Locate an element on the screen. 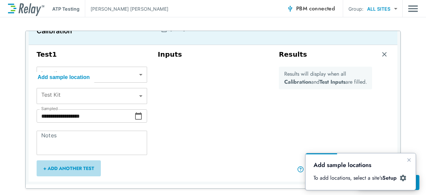 This screenshot has height=195, width=426. p: Results will display when all and are filled. is located at coordinates (325, 78).